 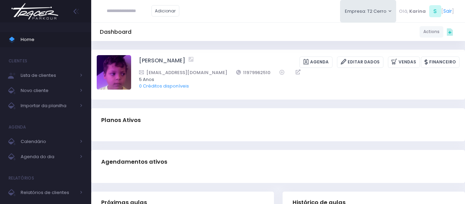 What do you see at coordinates (121, 120) in the screenshot?
I see `h3: Planos Ativos` at bounding box center [121, 120].